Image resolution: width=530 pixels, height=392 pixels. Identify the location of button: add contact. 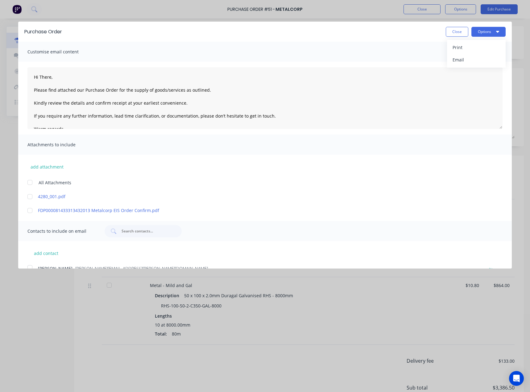
(46, 253).